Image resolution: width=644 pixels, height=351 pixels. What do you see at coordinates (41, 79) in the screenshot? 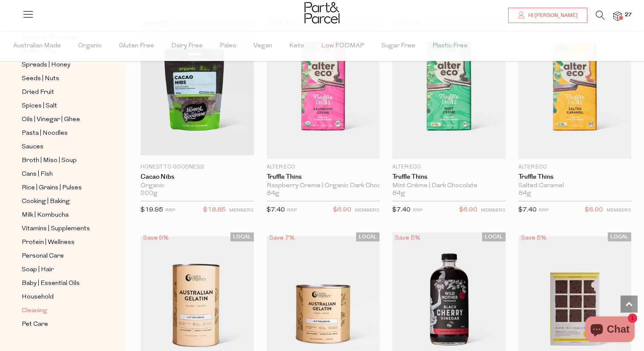
I see `span: Seeds | Nuts` at bounding box center [41, 79].